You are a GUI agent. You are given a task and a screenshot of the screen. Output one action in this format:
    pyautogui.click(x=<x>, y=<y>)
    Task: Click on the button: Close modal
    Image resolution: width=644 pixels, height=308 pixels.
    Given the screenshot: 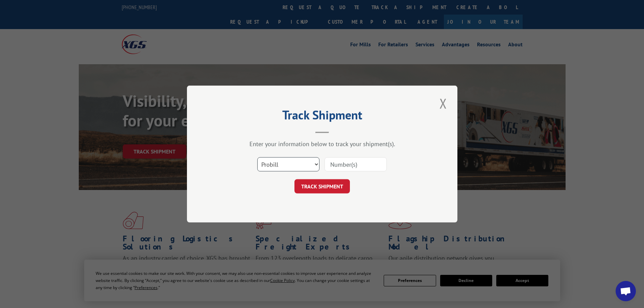 What is the action you would take?
    pyautogui.click(x=443, y=103)
    